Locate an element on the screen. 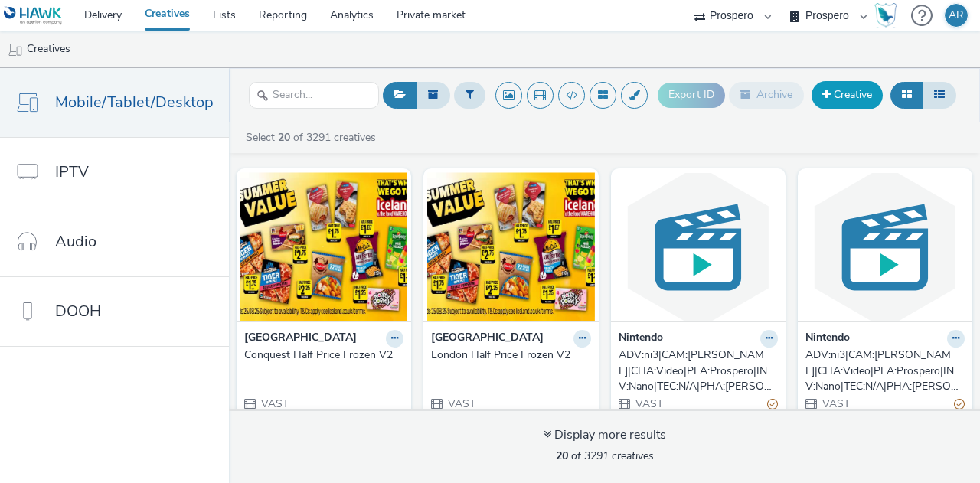 Image resolution: width=980 pixels, height=483 pixels. input: Search... is located at coordinates (314, 95).